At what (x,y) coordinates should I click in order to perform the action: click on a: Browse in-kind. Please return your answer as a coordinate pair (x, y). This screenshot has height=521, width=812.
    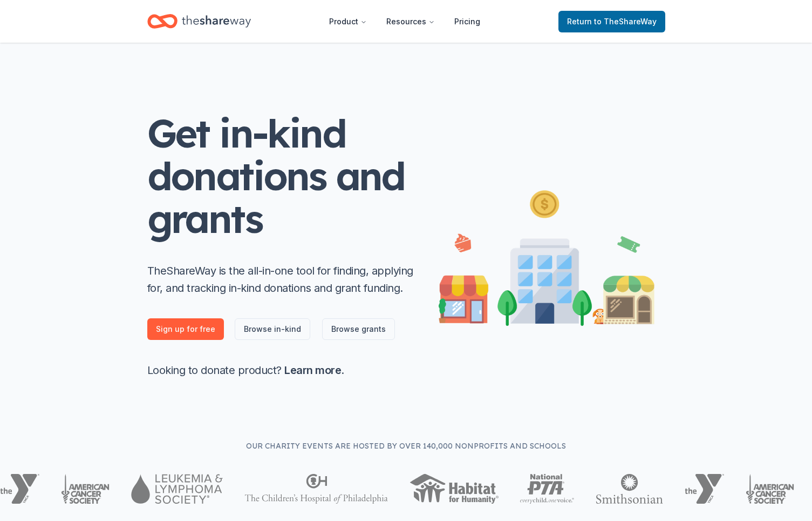
    Looking at the image, I should click on (272, 329).